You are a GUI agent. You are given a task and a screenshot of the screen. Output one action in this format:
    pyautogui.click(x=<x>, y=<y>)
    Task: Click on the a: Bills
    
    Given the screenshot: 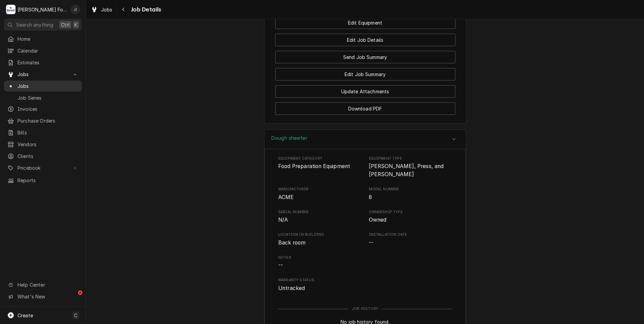 What is the action you would take?
    pyautogui.click(x=43, y=132)
    